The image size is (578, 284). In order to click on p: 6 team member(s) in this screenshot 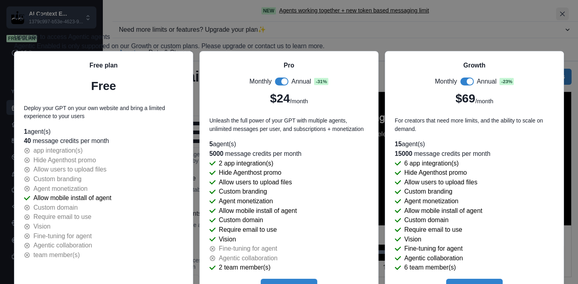, I will do `click(430, 268)`.